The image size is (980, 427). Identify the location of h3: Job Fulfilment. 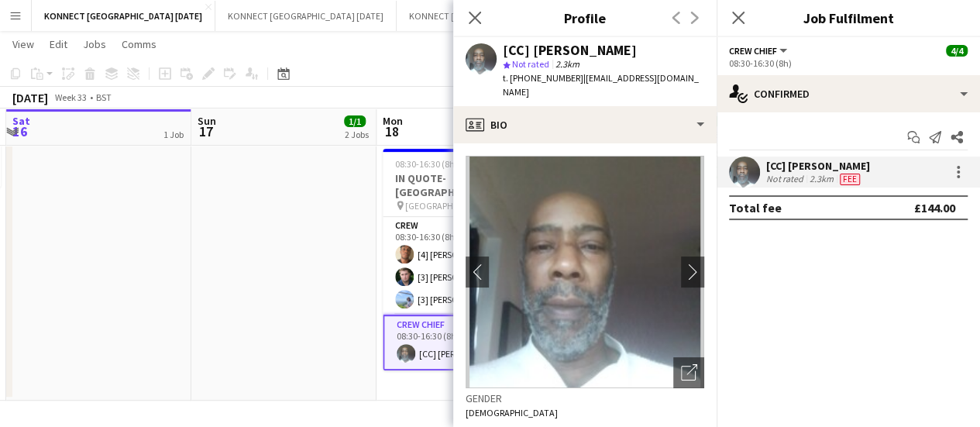
(848, 18).